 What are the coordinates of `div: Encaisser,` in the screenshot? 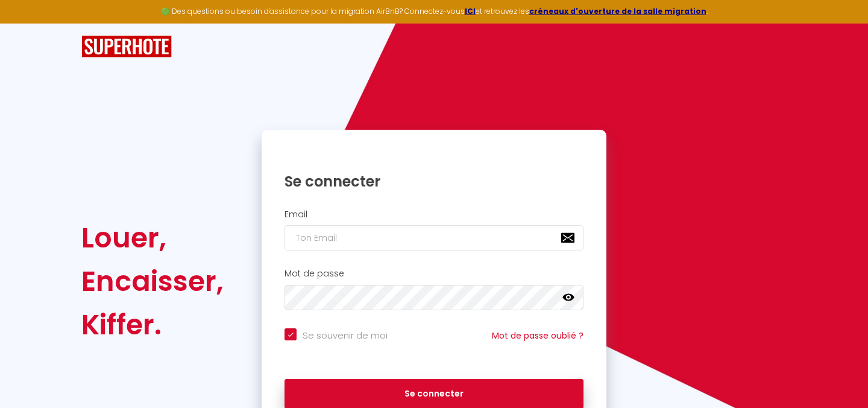 It's located at (152, 281).